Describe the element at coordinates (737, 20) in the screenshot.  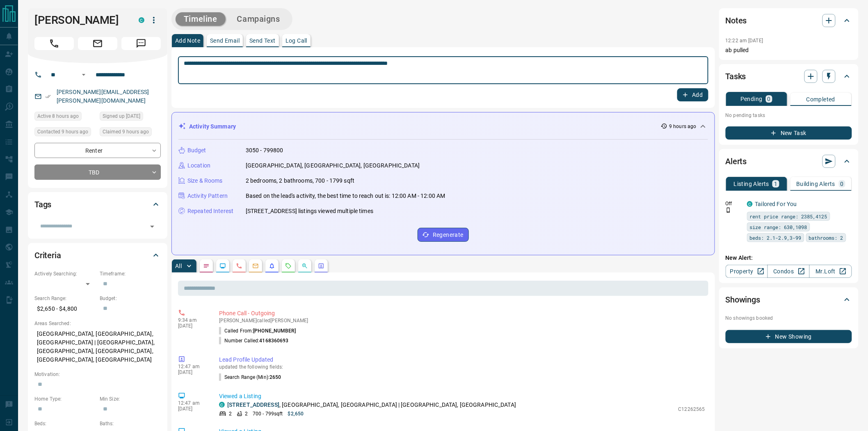
I see `h2: Notes` at that location.